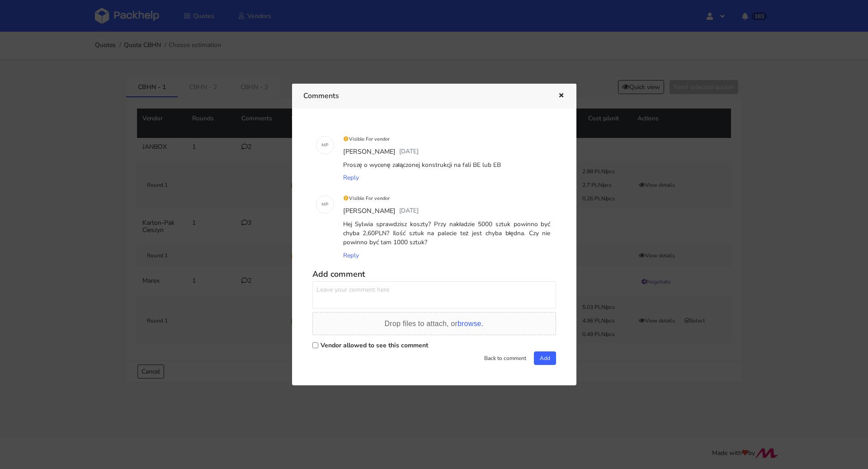 The width and height of the screenshot is (868, 469). I want to click on div: Hej Sylwia sprawdzisz koszty? Przy nakładzie 5000 sztuk powinno być chyba 2,60PLN? Ilość sztuk na..., so click(447, 234).